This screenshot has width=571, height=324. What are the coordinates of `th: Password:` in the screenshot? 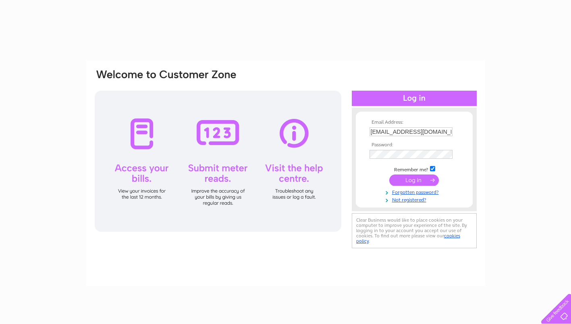 It's located at (414, 145).